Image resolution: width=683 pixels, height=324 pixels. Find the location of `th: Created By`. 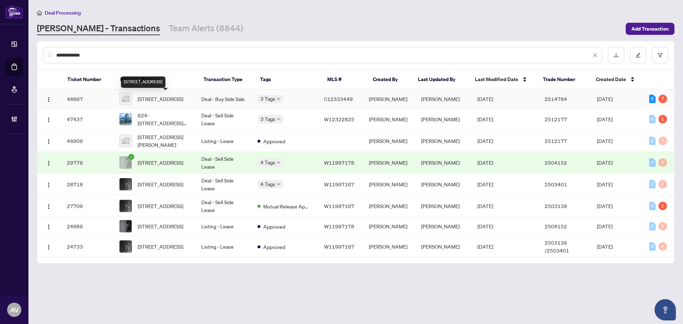

th: Created By is located at coordinates (390, 80).